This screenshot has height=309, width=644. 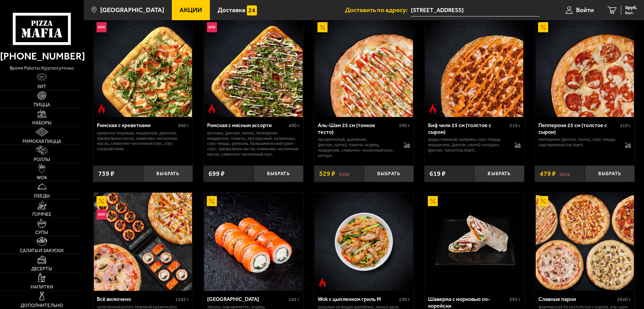 I want to click on span: Акции, so click(x=191, y=10).